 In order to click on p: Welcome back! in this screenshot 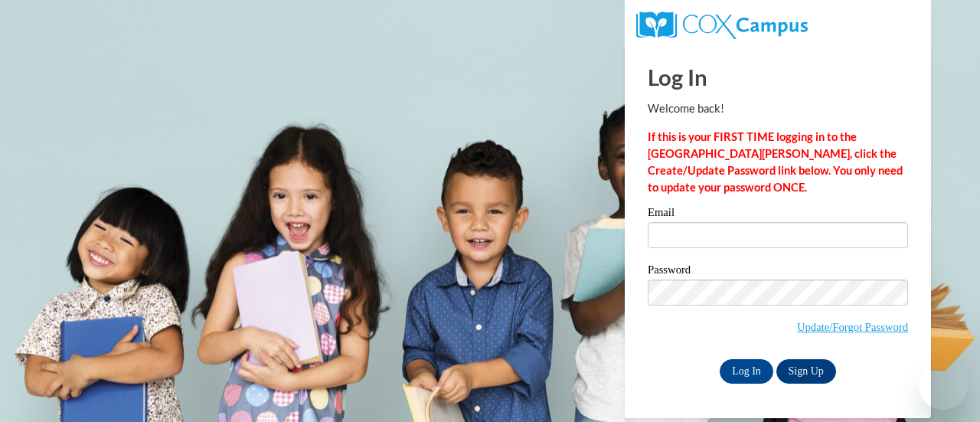, I will do `click(777, 109)`.